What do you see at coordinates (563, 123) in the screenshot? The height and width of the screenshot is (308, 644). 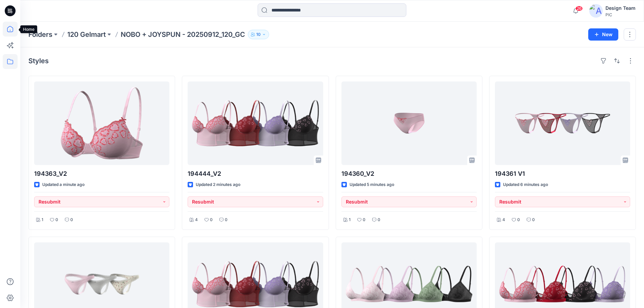 I see `a: 194361 V1` at bounding box center [563, 123].